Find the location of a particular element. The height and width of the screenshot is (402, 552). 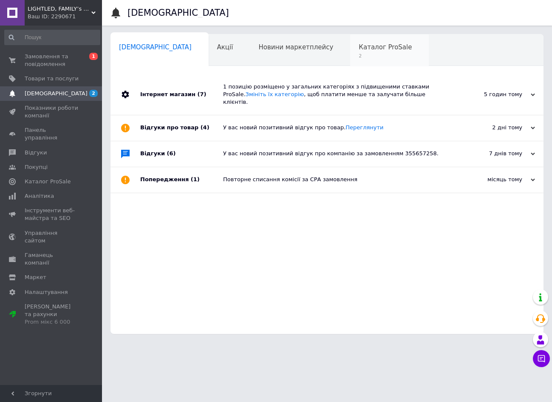

div: Інтернет магазин is located at coordinates (181, 94).